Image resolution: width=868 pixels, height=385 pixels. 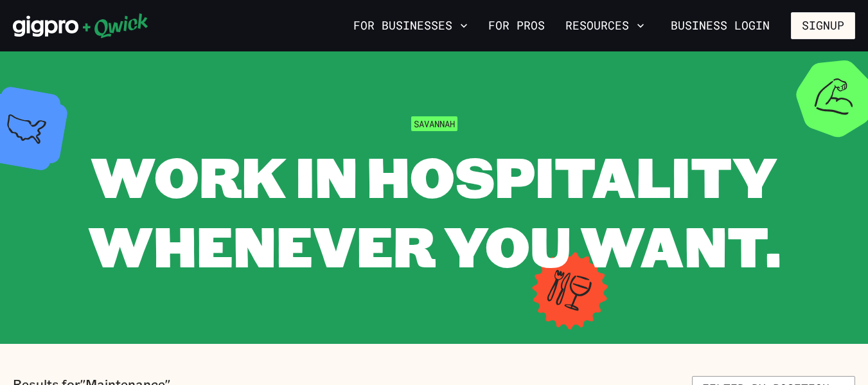 I want to click on a: For Pros, so click(x=517, y=26).